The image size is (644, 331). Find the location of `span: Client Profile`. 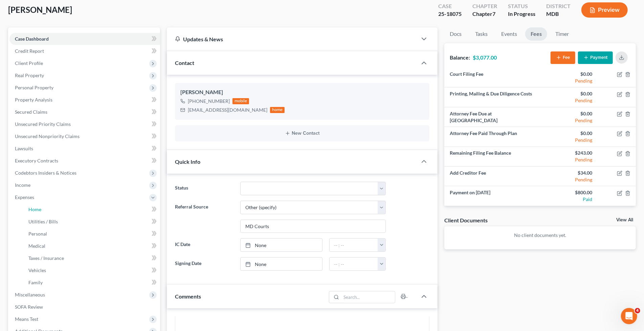

span: Client Profile is located at coordinates (29, 63).